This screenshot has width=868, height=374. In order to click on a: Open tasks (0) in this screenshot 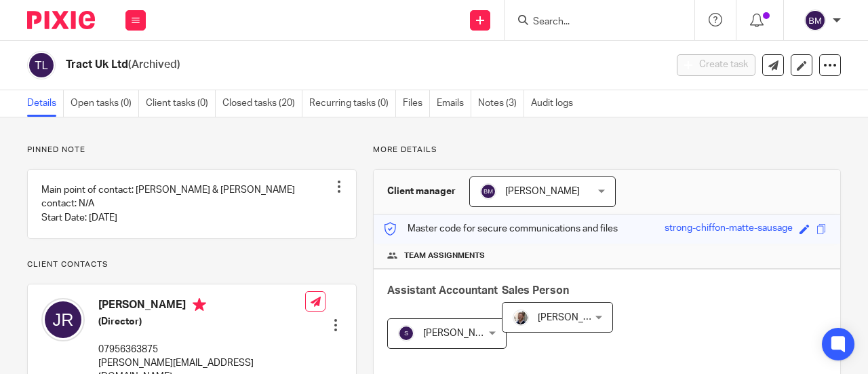, I will do `click(104, 104)`.